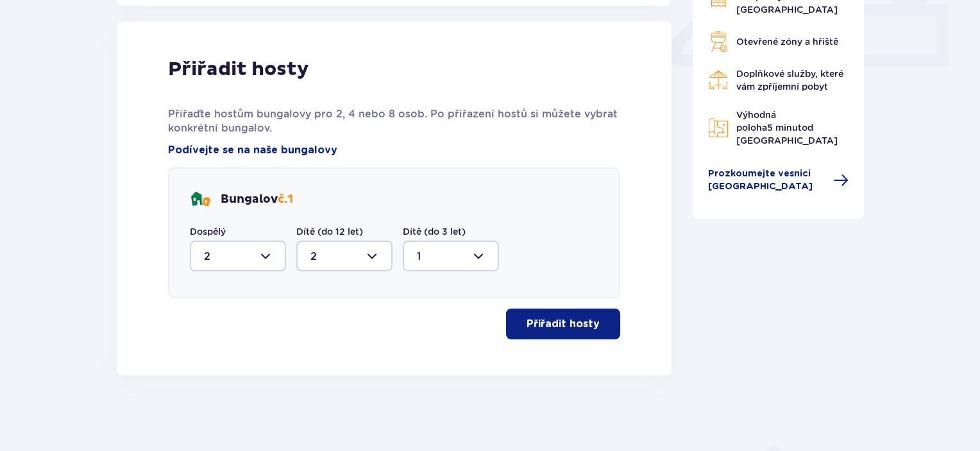 Image resolution: width=980 pixels, height=451 pixels. Describe the element at coordinates (718, 41) in the screenshot. I see `img: Ikona grilu` at that location.